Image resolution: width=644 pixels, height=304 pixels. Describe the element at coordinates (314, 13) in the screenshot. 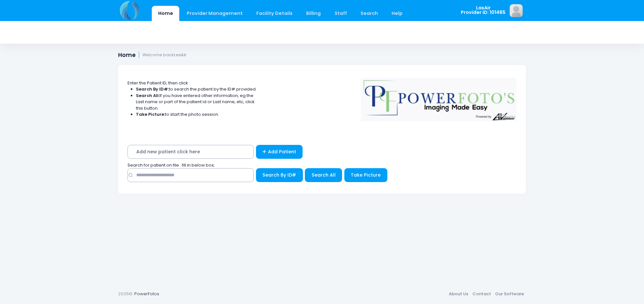

I see `a: Billing` at that location.